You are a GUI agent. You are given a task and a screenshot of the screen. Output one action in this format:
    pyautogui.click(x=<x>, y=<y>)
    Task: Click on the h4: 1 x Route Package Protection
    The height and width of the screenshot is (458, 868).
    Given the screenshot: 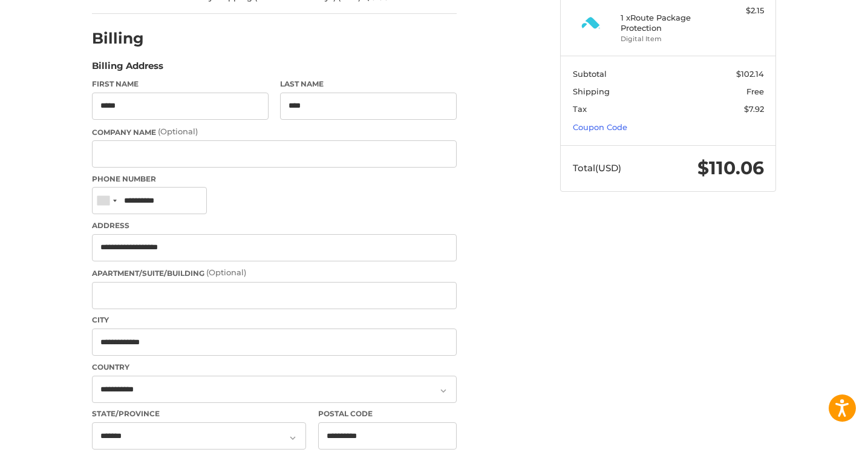 What is the action you would take?
    pyautogui.click(x=667, y=22)
    